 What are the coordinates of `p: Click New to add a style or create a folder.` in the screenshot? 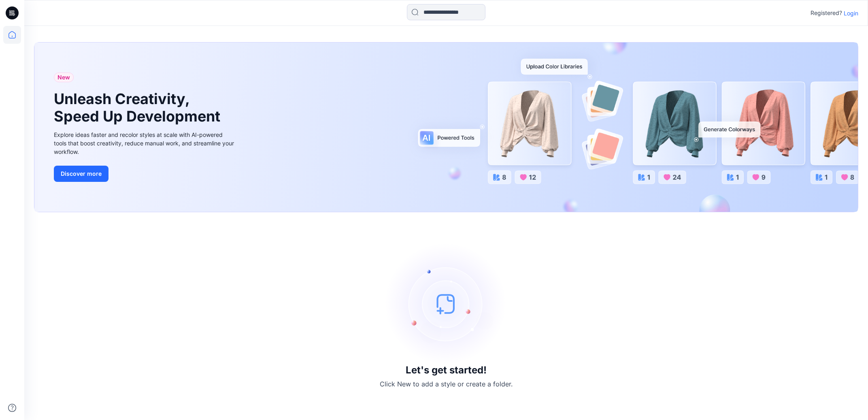 It's located at (446, 384).